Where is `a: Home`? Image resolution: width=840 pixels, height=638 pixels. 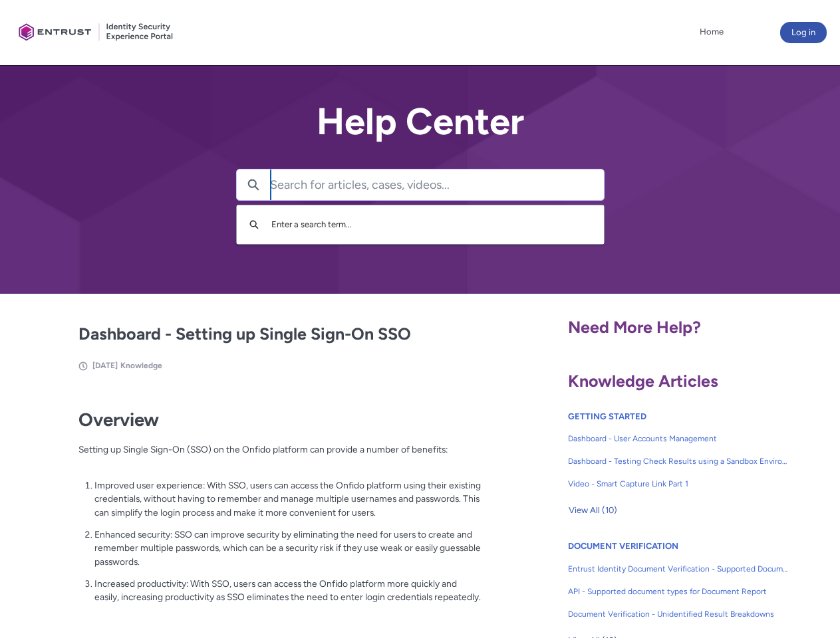
a: Home is located at coordinates (711, 32).